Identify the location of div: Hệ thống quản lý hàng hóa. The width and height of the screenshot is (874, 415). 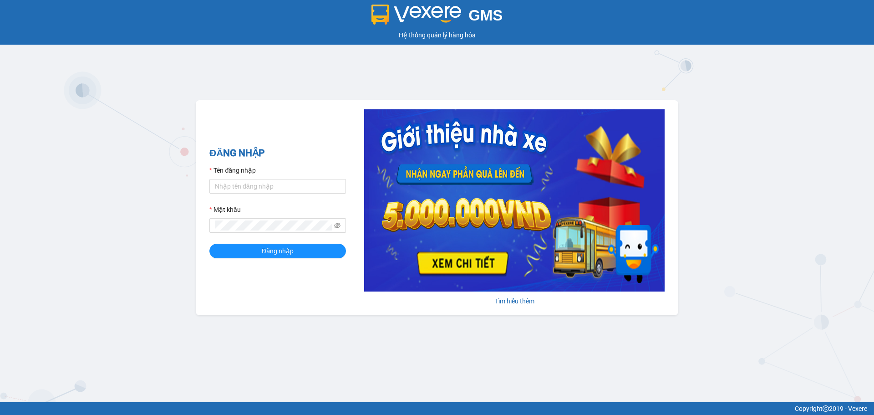
(437, 35).